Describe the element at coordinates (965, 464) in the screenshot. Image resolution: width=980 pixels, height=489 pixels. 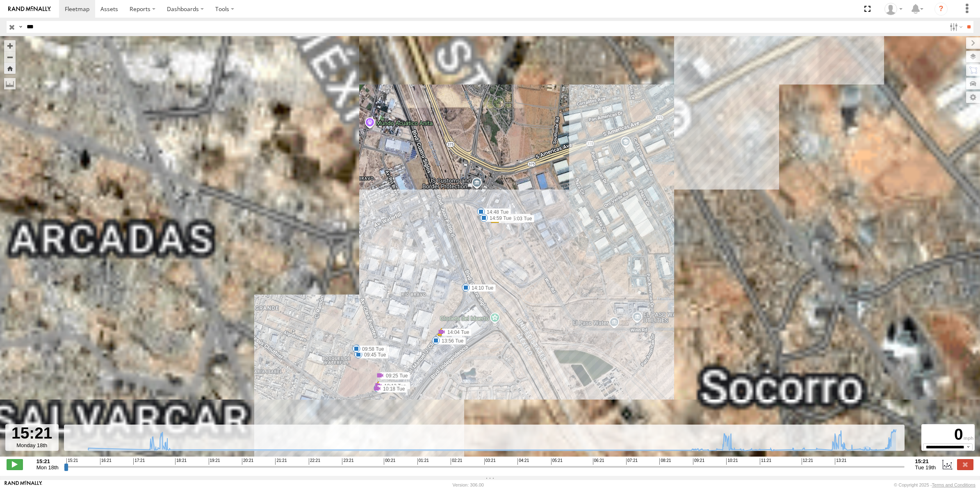
I see `label: Close` at that location.